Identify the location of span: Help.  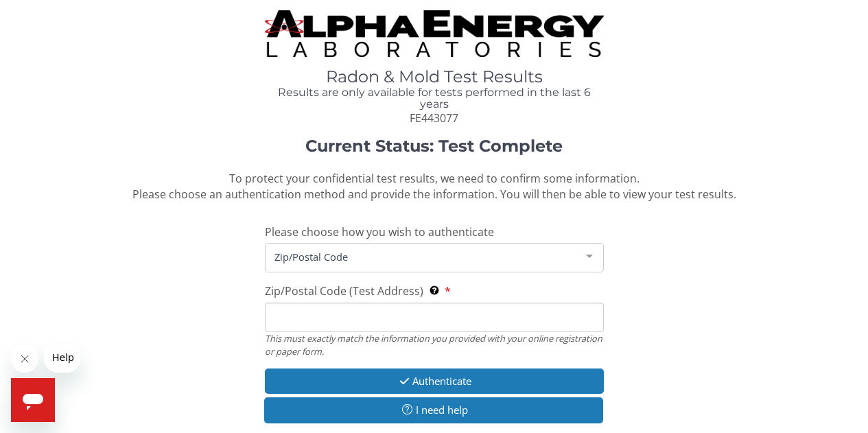
(19, 15).